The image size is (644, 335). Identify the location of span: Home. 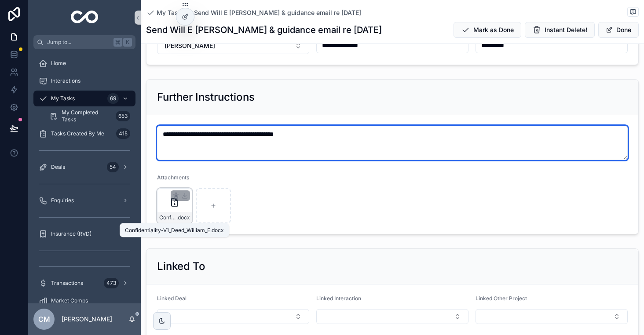
(58, 63).